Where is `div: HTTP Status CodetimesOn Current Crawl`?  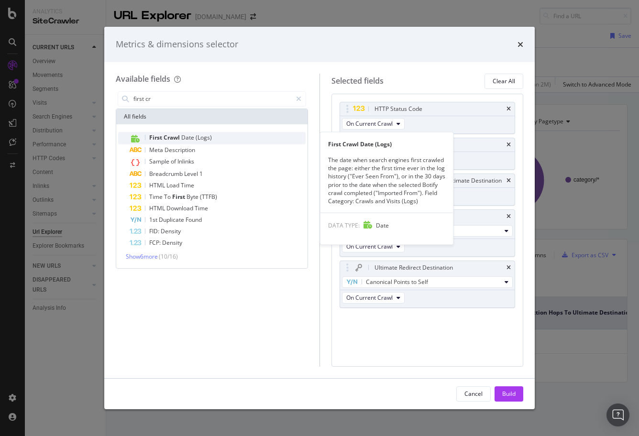
div: HTTP Status CodetimesOn Current Crawl is located at coordinates (427, 118).